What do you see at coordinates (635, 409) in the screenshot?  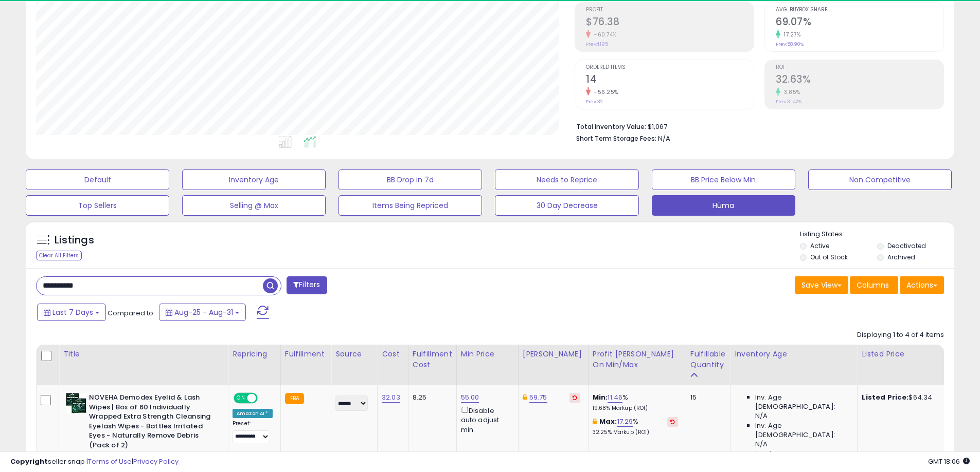 I see `p: 19.68% Markup (ROI)` at bounding box center [635, 409].